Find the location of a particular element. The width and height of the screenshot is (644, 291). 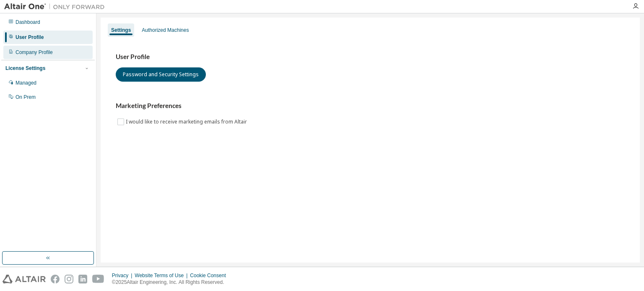

img: facebook.svg is located at coordinates (55, 279).